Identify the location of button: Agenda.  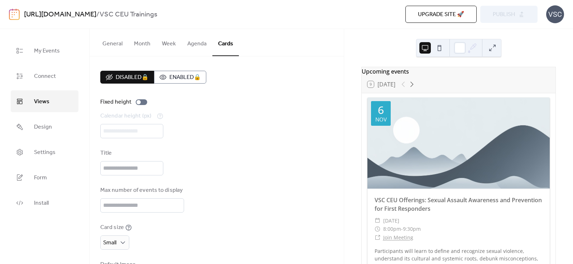
(197, 42).